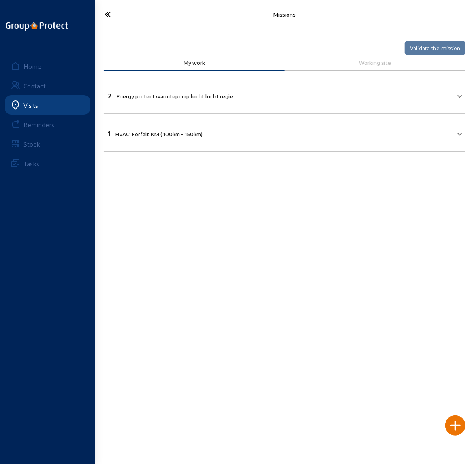 This screenshot has width=476, height=464. Describe the element at coordinates (48, 124) in the screenshot. I see `a: Reminders` at that location.